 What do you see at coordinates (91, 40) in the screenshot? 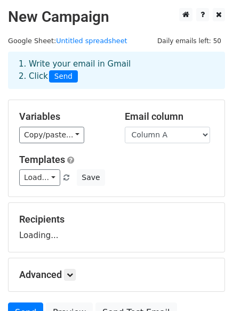
I see `a: Untitled spreadsheet` at bounding box center [91, 40].